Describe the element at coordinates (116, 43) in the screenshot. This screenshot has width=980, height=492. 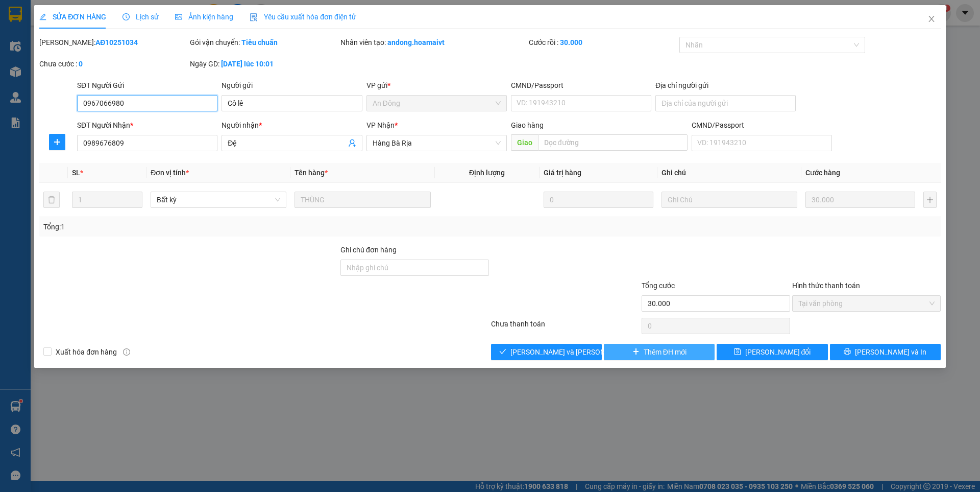
I see `b: AĐ10251034` at that location.